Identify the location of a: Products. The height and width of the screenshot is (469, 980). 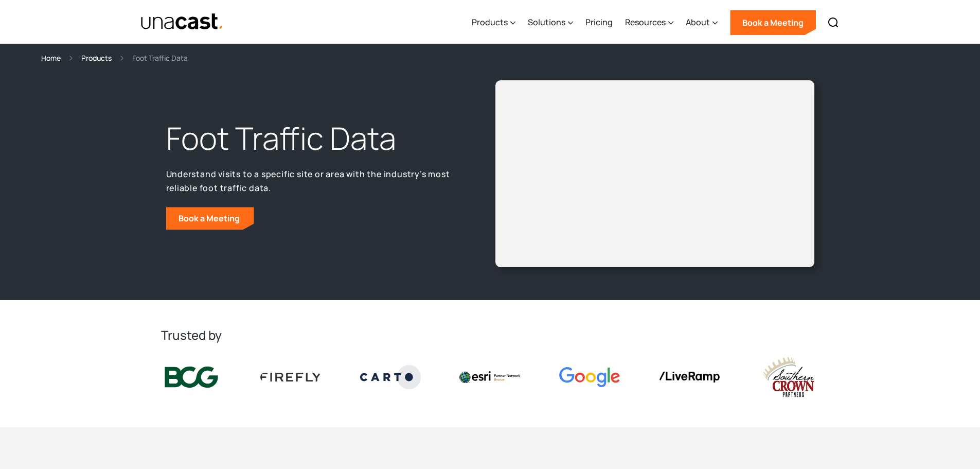
(96, 58).